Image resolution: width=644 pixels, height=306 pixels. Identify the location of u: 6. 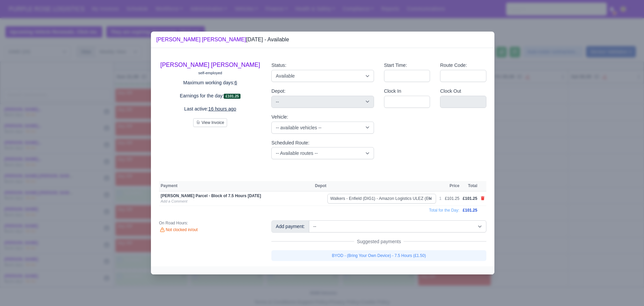
(236, 83).